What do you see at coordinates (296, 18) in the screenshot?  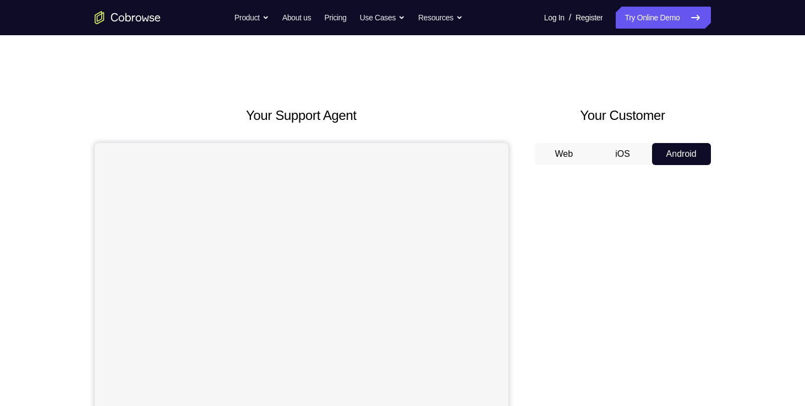 I see `a: About us` at bounding box center [296, 18].